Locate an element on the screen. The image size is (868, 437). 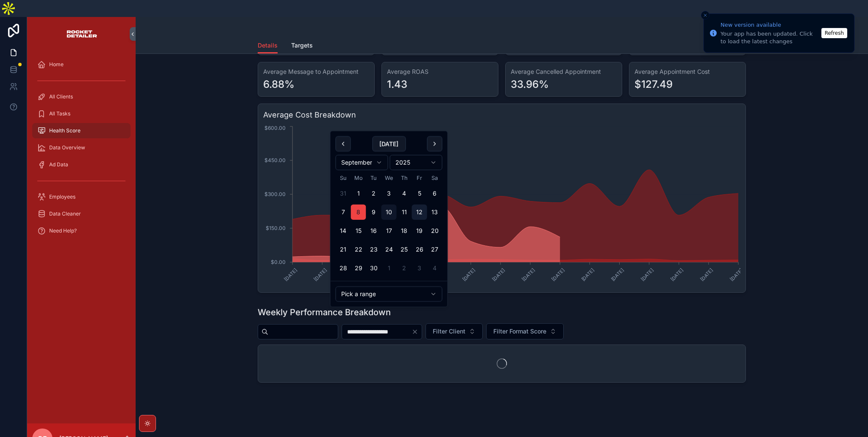
button: Sunday, September 7th, 2025 is located at coordinates (343, 212).